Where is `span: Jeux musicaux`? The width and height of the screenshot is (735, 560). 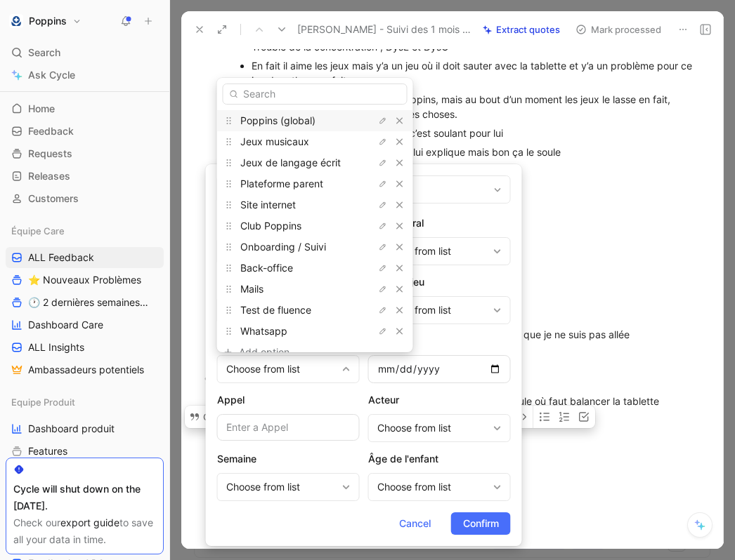 span: Jeux musicaux is located at coordinates (274, 141).